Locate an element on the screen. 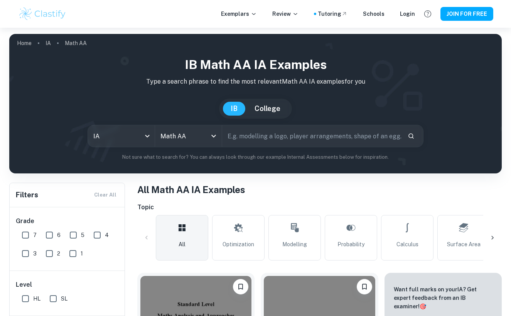 Image resolution: width=511 pixels, height=316 pixels. a: Tutoring is located at coordinates (332, 14).